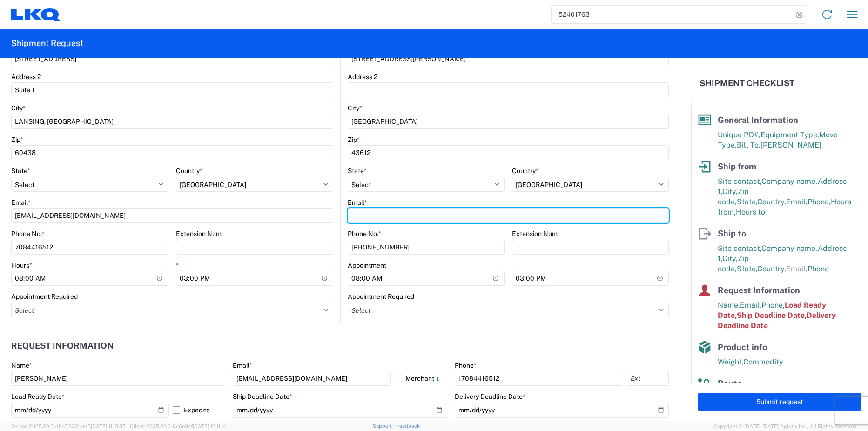 Image resolution: width=868 pixels, height=431 pixels. Describe the element at coordinates (748, 145) in the screenshot. I see `span: Bill To,` at that location.